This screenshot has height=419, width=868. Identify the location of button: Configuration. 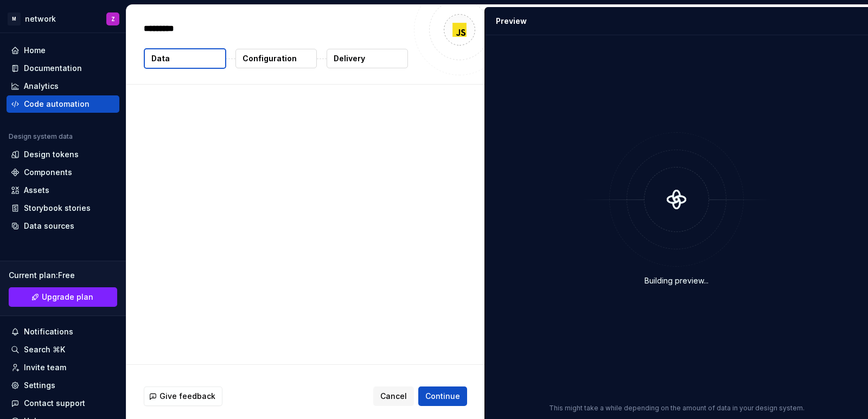
(276, 58).